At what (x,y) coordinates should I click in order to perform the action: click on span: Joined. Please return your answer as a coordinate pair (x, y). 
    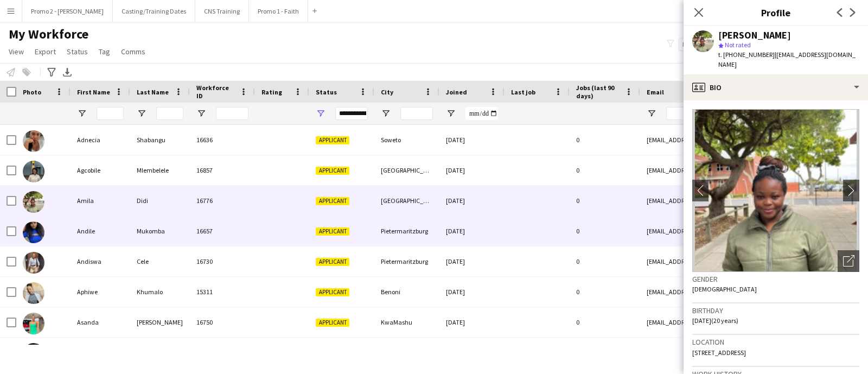
    Looking at the image, I should click on (456, 92).